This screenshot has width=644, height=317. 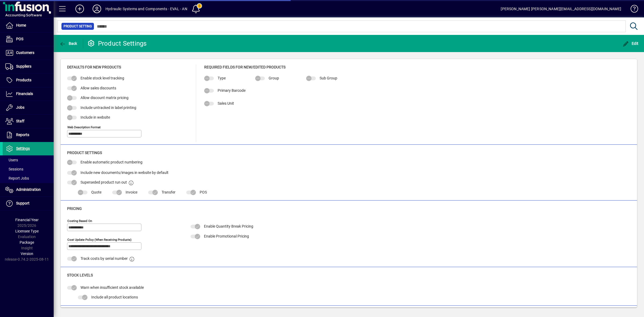 I want to click on a: Report Jobs, so click(x=28, y=178).